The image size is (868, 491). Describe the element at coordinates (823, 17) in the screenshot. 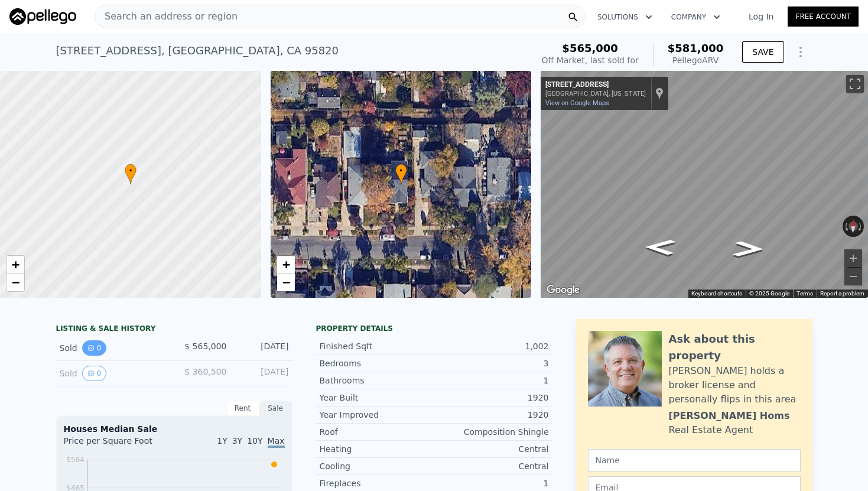

I see `a: Free Account` at that location.